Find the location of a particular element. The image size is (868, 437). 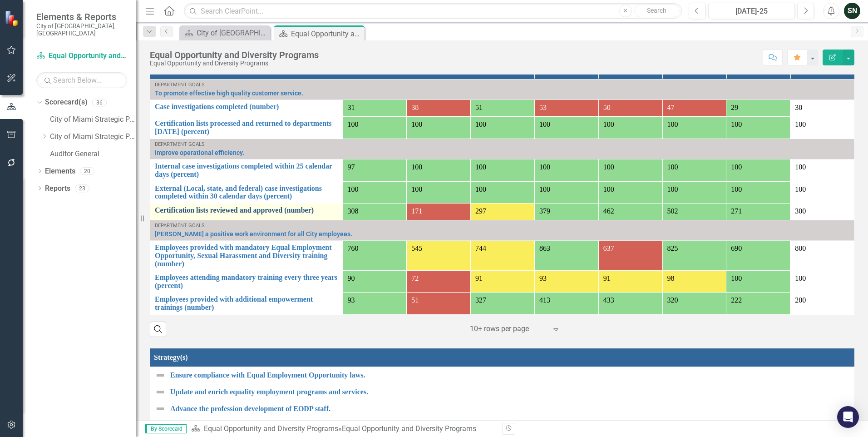

span: By Scorecard is located at coordinates (165, 429).